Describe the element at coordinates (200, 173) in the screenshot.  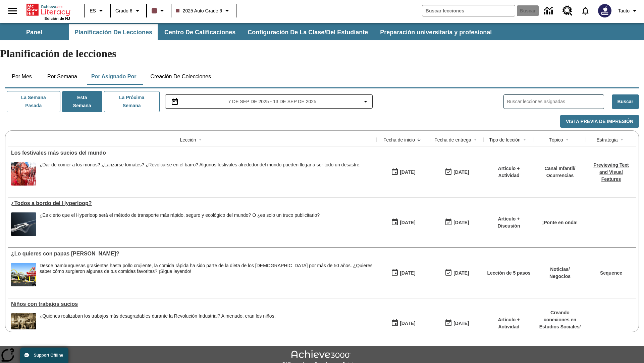
I see `span: ¿Dar de comer a los monos? ¿Lanzarse tomates? ¿Revolcarse en el barro? Algunos festivales alreded...` at that location.